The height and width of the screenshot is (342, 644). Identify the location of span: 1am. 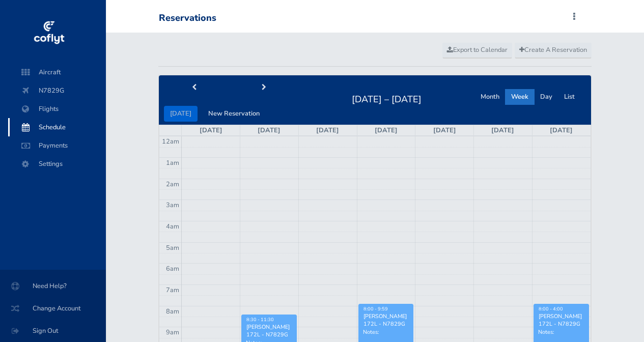
(173, 163).